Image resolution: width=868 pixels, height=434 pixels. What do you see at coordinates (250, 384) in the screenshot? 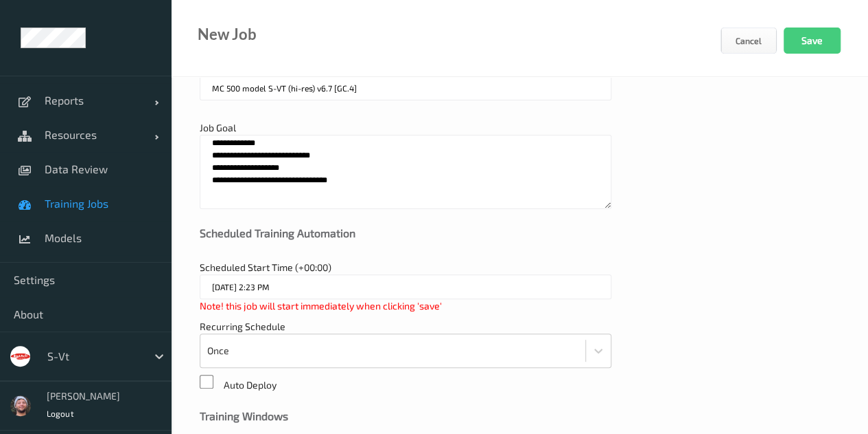
I see `span: Auto Deploy` at bounding box center [250, 384].